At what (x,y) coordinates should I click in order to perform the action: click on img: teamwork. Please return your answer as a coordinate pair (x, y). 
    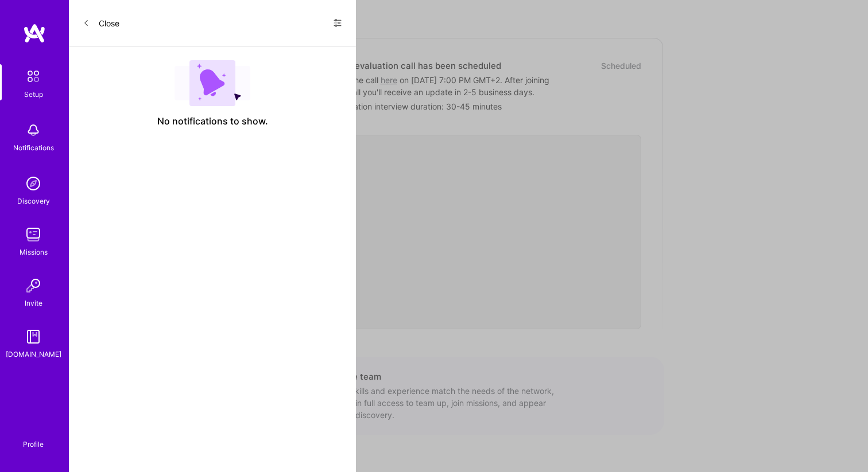
    Looking at the image, I should click on (33, 235).